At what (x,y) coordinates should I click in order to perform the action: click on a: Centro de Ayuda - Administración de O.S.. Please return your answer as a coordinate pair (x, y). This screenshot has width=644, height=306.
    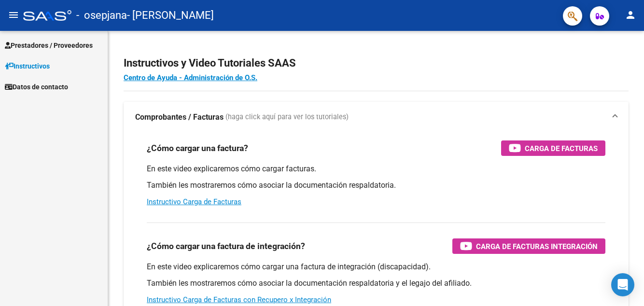
    Looking at the image, I should click on (190, 78).